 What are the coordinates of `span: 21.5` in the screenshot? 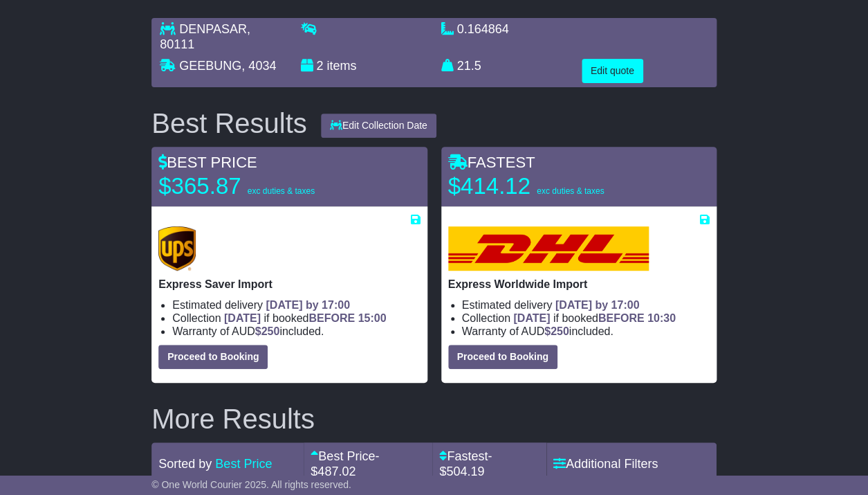 It's located at (469, 66).